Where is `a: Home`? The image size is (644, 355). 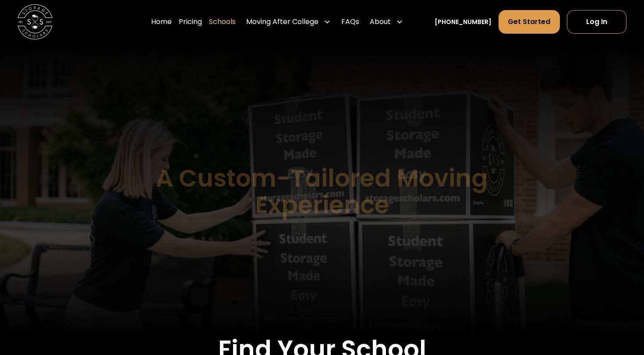 a: Home is located at coordinates (161, 22).